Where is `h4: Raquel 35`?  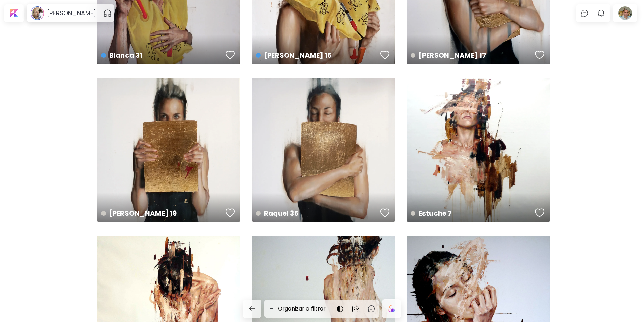
h4: Raquel 35 is located at coordinates (317, 213).